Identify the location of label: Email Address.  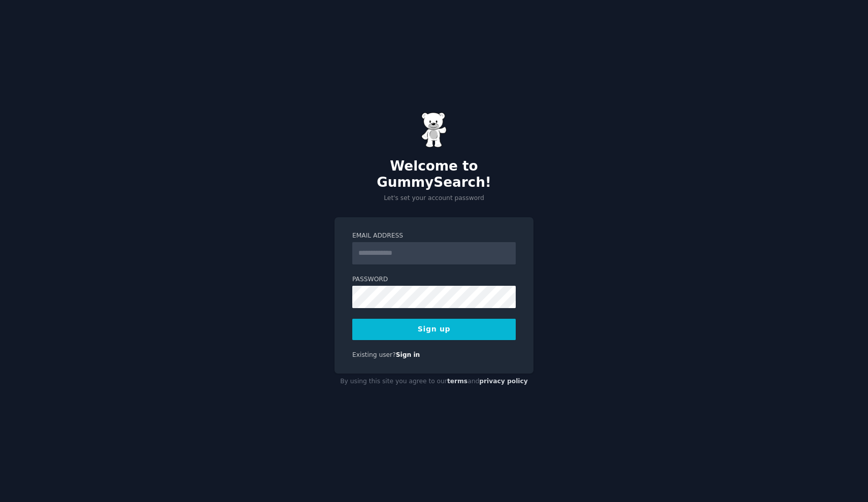
(434, 236).